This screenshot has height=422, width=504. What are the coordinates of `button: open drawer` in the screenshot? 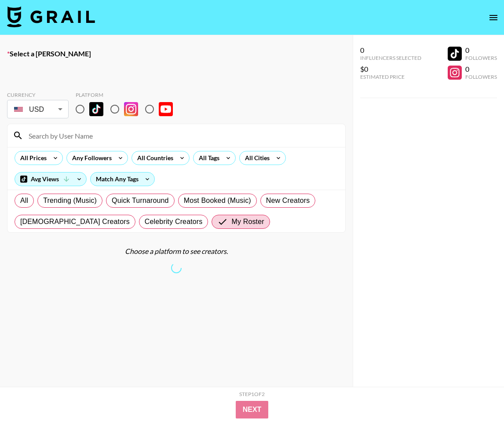 It's located at (493, 17).